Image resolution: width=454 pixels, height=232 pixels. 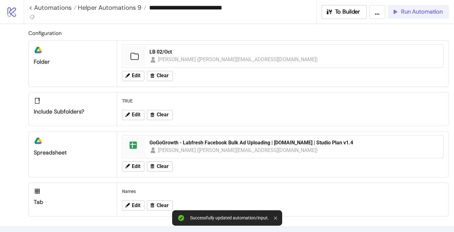 I want to click on a: < Automations, so click(x=53, y=8).